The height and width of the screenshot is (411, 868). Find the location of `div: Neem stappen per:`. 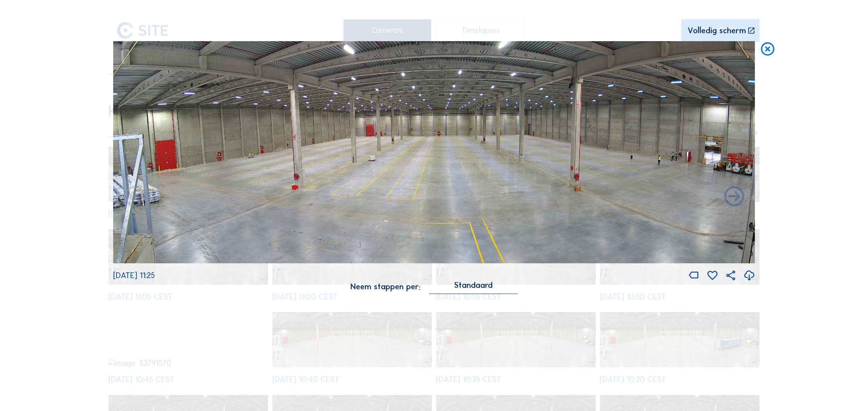

div: Neem stappen per: is located at coordinates (385, 287).